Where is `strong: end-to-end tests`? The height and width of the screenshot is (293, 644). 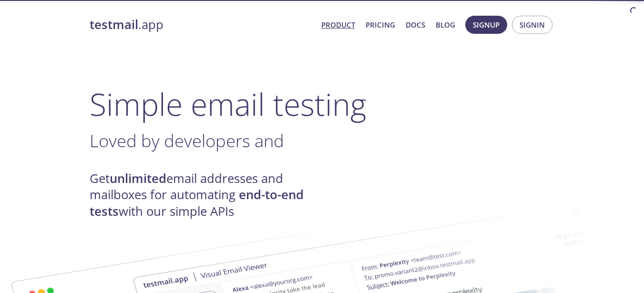
strong: end-to-end tests is located at coordinates (197, 202).